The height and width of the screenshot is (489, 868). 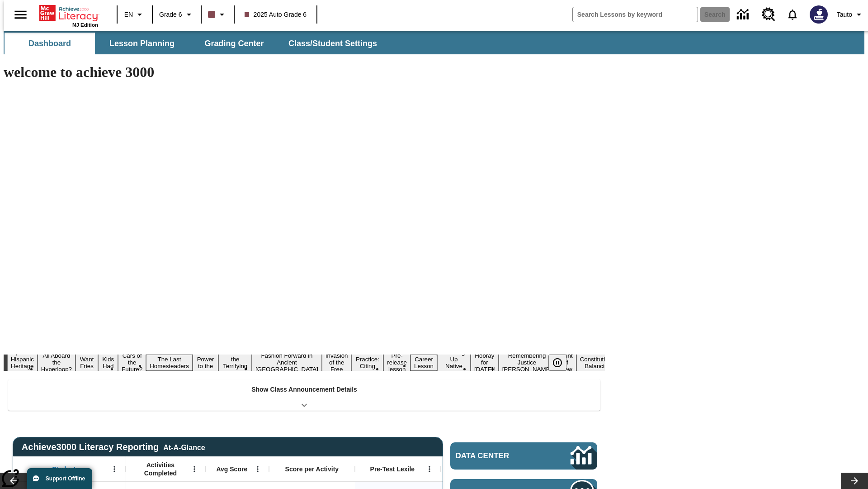 What do you see at coordinates (819, 14) in the screenshot?
I see `button: Select a new avatar` at bounding box center [819, 14].